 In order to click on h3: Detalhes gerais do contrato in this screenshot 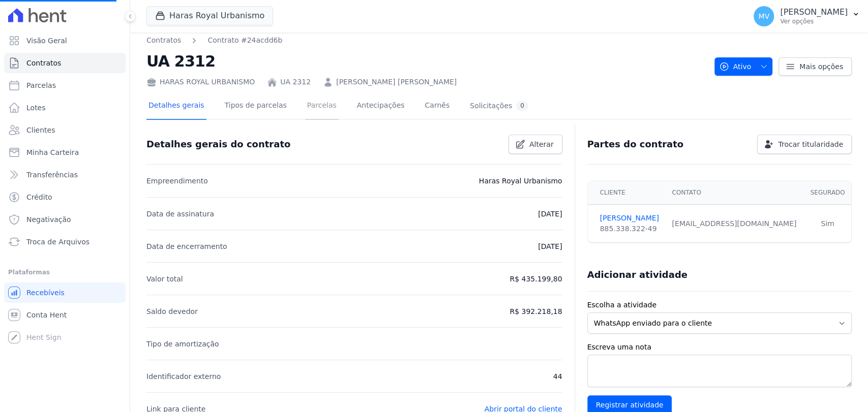, I will do `click(218, 144)`.